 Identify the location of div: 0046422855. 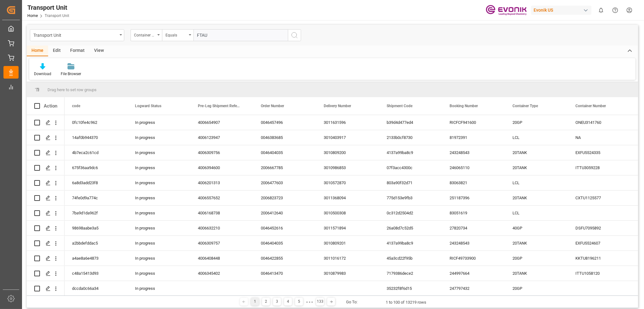
(284, 258).